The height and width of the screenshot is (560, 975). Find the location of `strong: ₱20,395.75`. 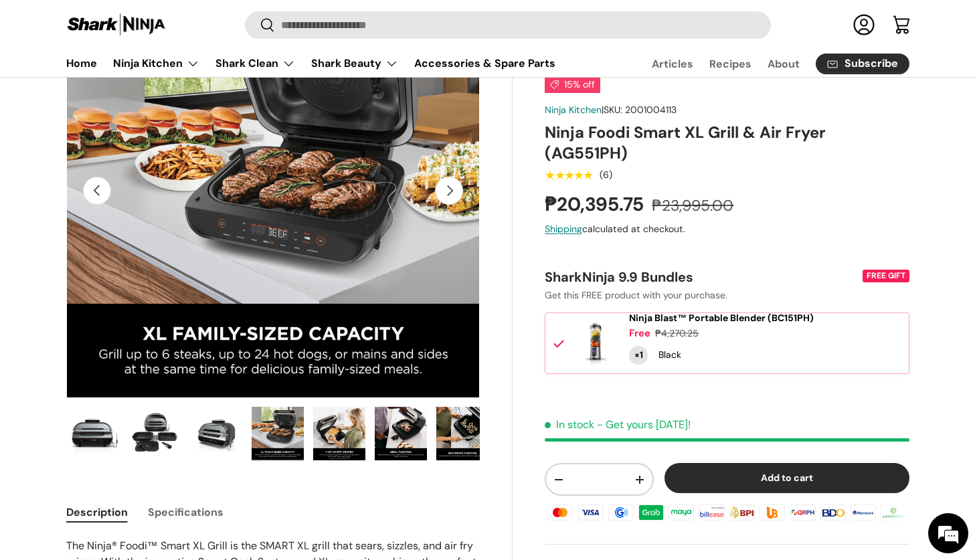

strong: ₱20,395.75 is located at coordinates (596, 204).